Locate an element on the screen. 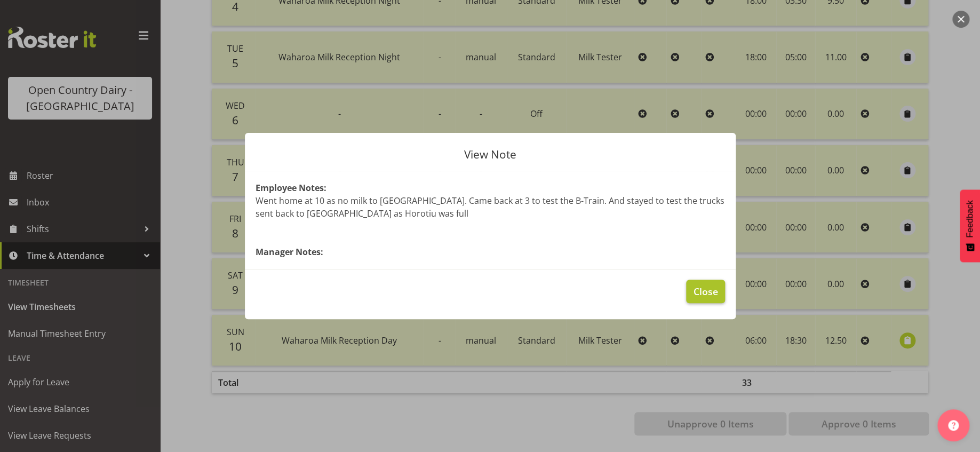  span: Feedback is located at coordinates (970, 219).